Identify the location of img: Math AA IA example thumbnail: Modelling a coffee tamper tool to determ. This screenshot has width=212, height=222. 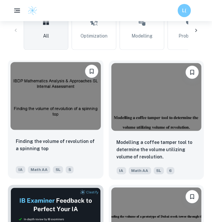
(157, 97).